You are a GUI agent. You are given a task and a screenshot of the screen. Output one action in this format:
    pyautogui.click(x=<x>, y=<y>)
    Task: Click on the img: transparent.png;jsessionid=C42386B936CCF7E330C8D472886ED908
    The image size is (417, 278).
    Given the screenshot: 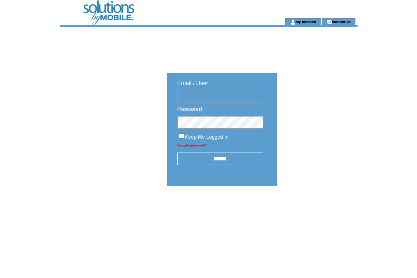 What is the action you would take?
    pyautogui.click(x=315, y=208)
    